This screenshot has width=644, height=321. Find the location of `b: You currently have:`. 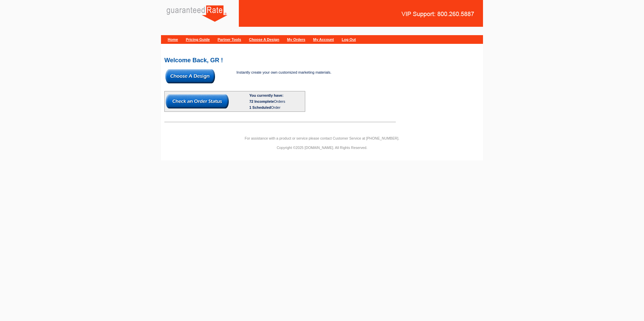

b: You currently have: is located at coordinates (267, 96).